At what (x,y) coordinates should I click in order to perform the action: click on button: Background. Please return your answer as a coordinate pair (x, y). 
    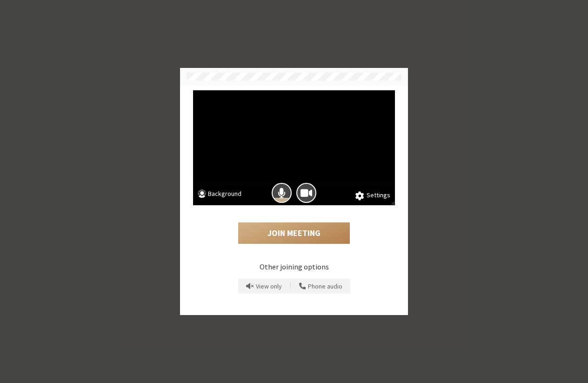
    Looking at the image, I should click on (219, 195).